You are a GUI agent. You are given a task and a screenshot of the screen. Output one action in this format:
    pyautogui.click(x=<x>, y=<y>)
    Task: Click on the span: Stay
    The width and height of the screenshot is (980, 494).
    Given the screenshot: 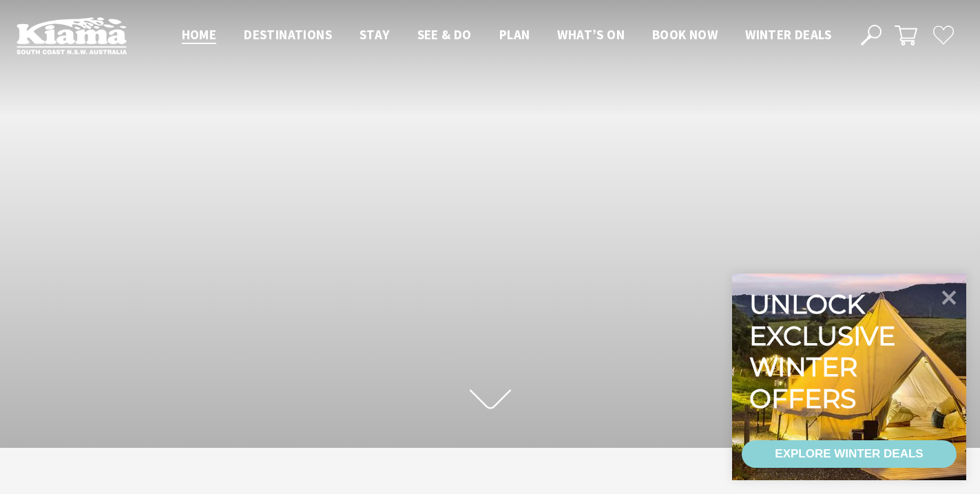 What is the action you would take?
    pyautogui.click(x=375, y=35)
    